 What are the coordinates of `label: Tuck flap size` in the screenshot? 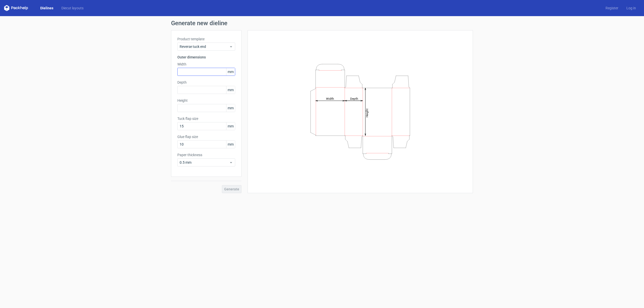 It's located at (206, 119).